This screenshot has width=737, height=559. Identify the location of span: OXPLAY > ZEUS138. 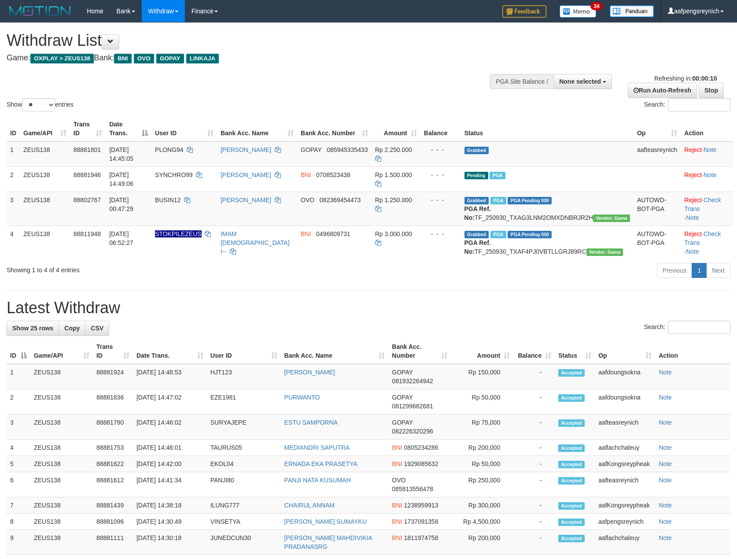
(62, 59).